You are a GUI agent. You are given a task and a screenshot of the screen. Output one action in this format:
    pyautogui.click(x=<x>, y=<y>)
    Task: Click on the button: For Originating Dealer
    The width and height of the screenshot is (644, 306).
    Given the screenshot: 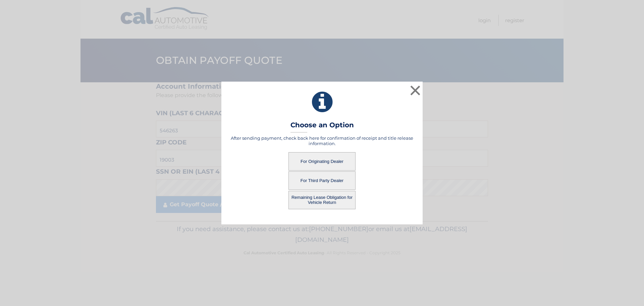 What is the action you would take?
    pyautogui.click(x=322, y=161)
    